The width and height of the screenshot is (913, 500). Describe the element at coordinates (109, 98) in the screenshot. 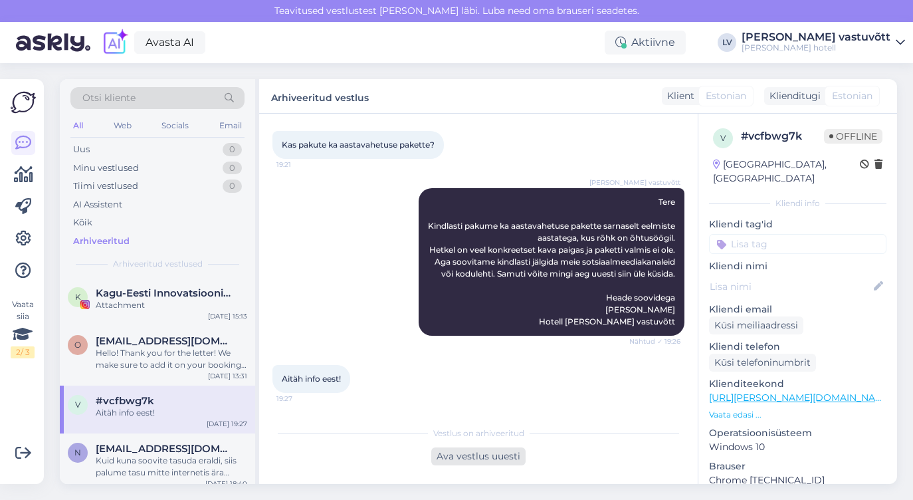

I see `span: Otsi kliente` at that location.